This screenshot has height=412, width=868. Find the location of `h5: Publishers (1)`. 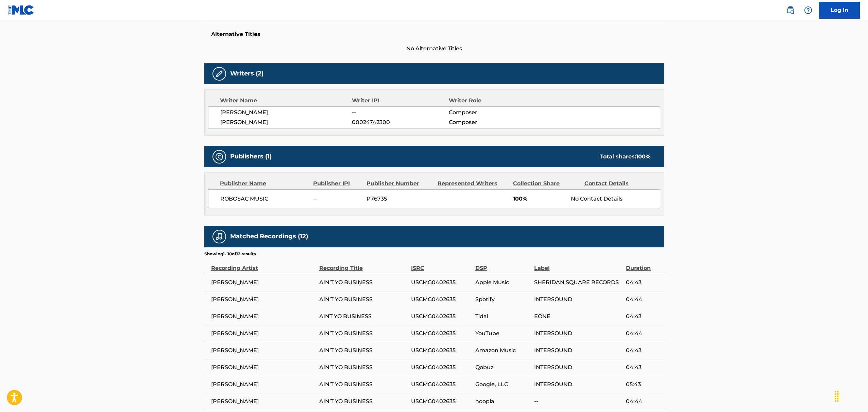

h5: Publishers (1) is located at coordinates (251, 157).